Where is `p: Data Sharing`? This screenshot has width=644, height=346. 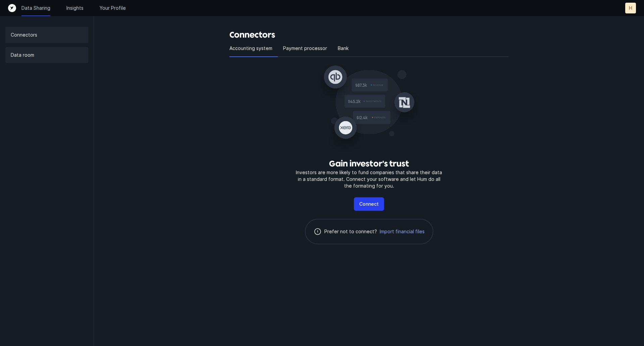
p: Data Sharing is located at coordinates (36, 8).